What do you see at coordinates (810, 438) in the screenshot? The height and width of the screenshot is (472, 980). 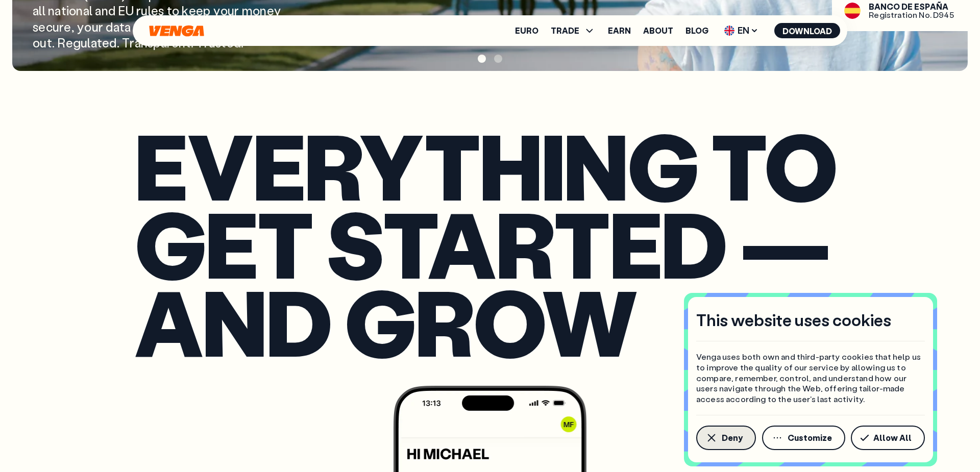 I see `span: Customize` at bounding box center [810, 438].